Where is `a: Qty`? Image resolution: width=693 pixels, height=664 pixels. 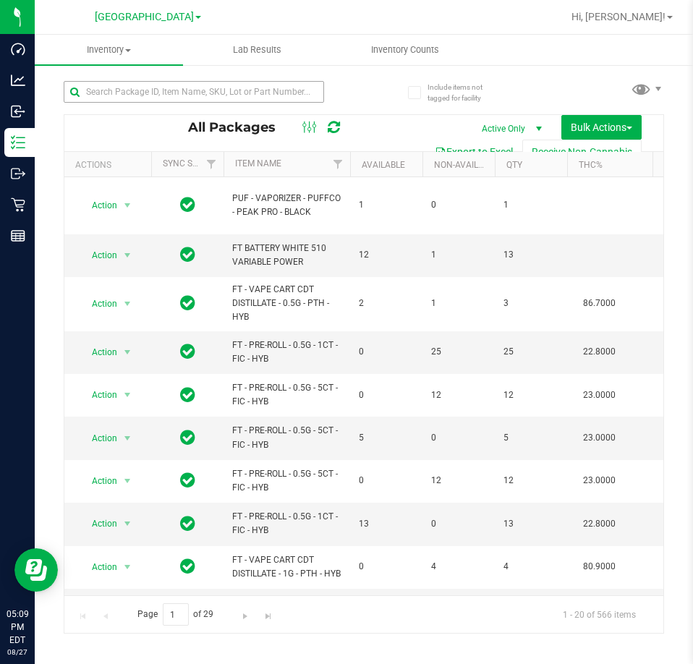 a: Qty is located at coordinates (514, 165).